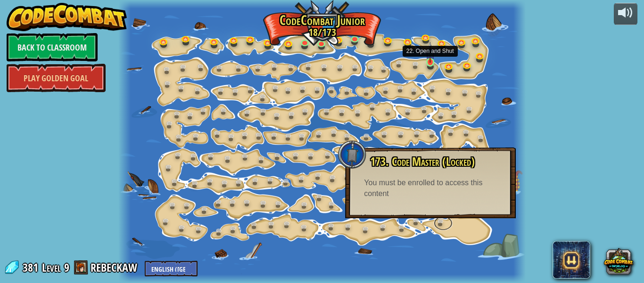 This screenshot has width=644, height=283. What do you see at coordinates (422, 161) in the screenshot?
I see `span: 173. Code Master (Locked)` at bounding box center [422, 161].